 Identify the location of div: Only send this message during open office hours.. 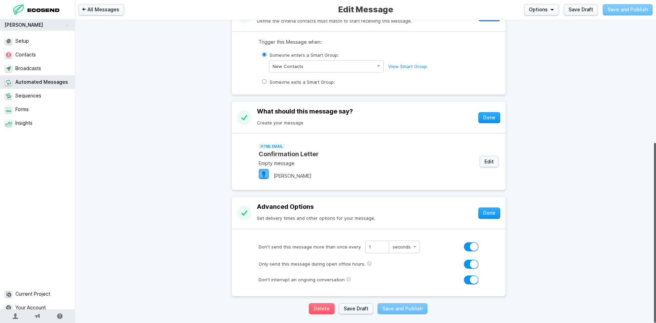
(316, 264).